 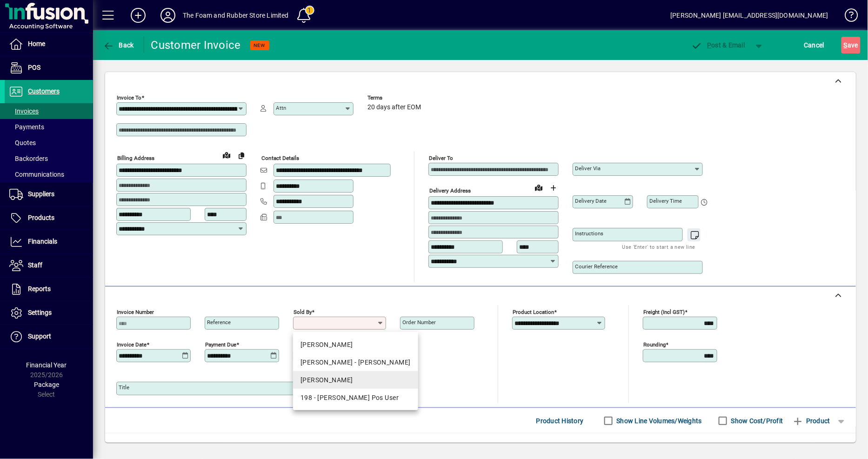 What do you see at coordinates (560, 421) in the screenshot?
I see `span: Product History` at bounding box center [560, 421].